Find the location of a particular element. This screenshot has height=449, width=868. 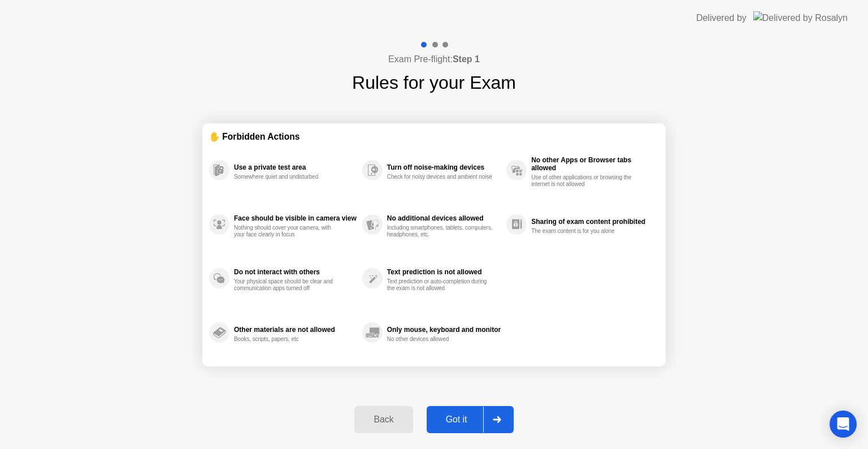

div: Your physical space should be clear and communication apps turned off is located at coordinates (287, 284).